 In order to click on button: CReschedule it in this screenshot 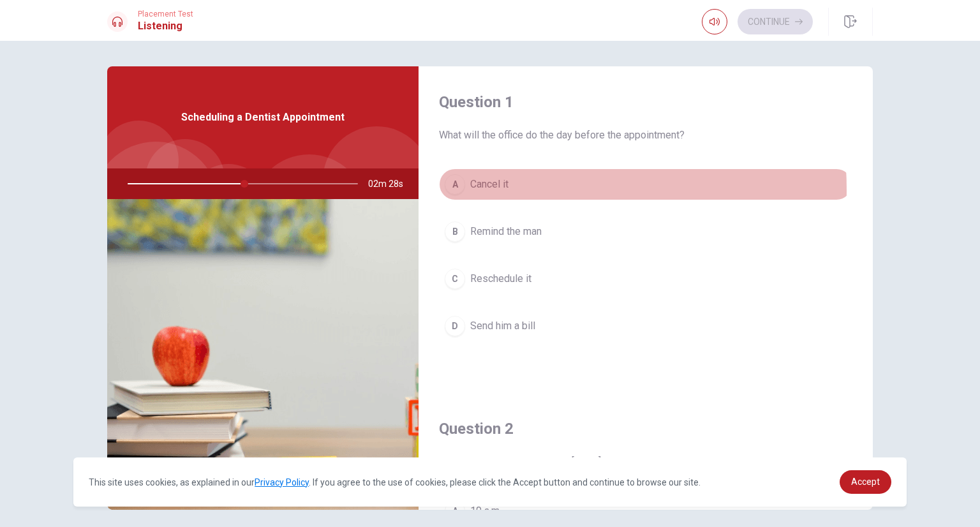, I will do `click(646, 279)`.